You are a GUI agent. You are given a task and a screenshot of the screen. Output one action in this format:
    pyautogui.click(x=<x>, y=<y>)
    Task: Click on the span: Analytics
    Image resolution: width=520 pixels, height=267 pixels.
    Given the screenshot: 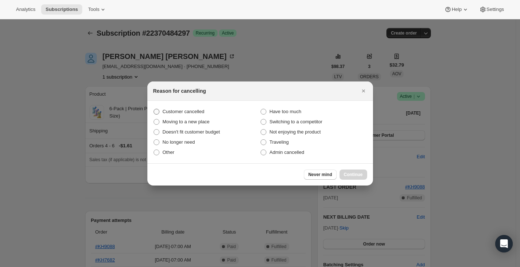 What is the action you would take?
    pyautogui.click(x=25, y=9)
    